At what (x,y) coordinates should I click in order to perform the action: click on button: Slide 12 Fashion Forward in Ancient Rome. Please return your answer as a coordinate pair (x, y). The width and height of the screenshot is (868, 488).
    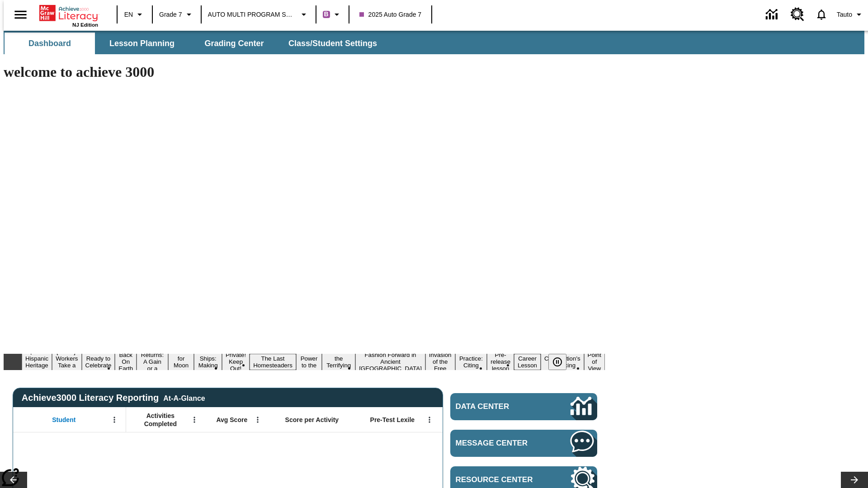
    Looking at the image, I should click on (390, 361).